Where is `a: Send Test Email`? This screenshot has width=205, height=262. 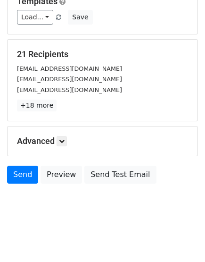
a: Send Test Email is located at coordinates (120, 174).